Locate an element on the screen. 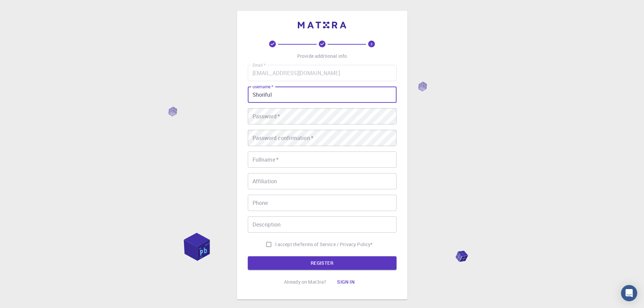 This screenshot has width=644, height=308. button: Sign in is located at coordinates (346, 282).